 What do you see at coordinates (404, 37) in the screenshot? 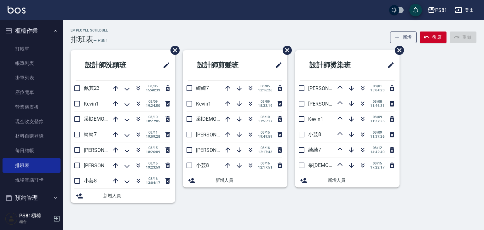
I see `button: 新增` at bounding box center [404, 37].